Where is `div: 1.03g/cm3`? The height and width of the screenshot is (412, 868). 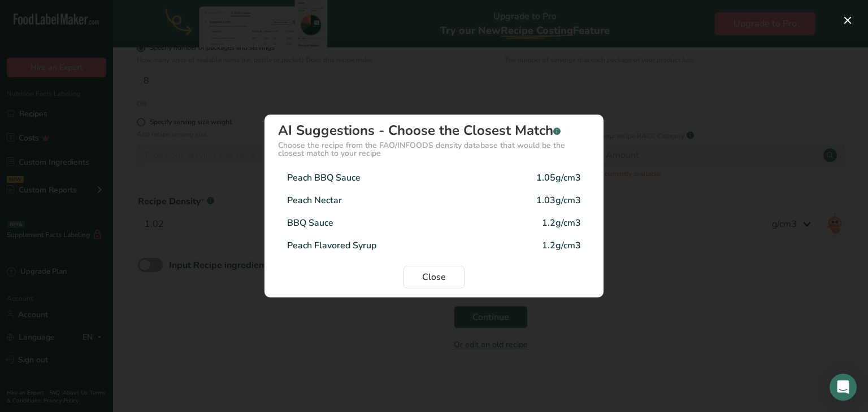
div: 1.03g/cm3 is located at coordinates (558, 201).